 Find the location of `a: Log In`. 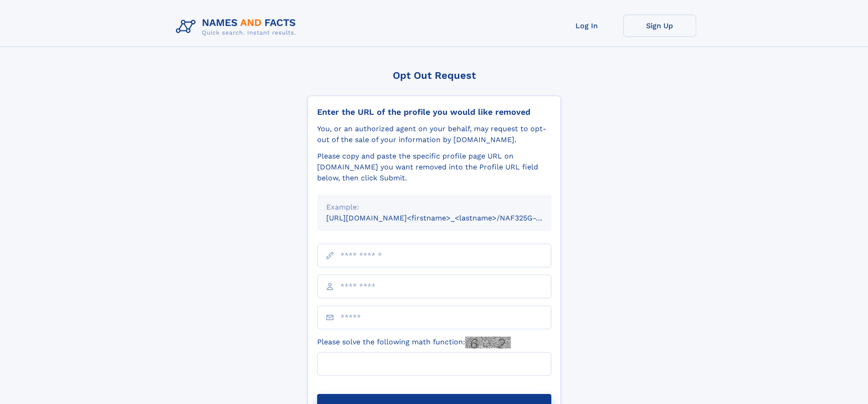

a: Log In is located at coordinates (587, 25).